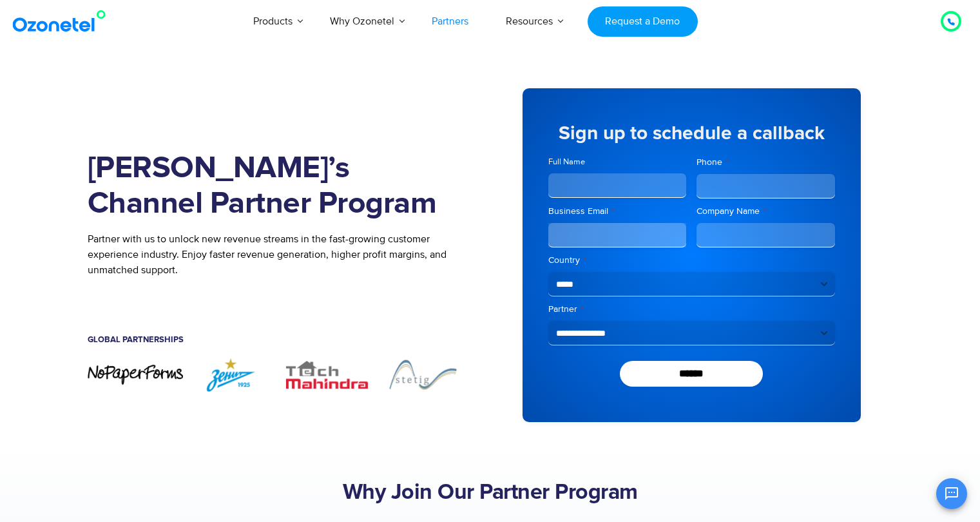 Image resolution: width=980 pixels, height=522 pixels. What do you see at coordinates (765, 212) in the screenshot?
I see `label: Company Name` at bounding box center [765, 212].